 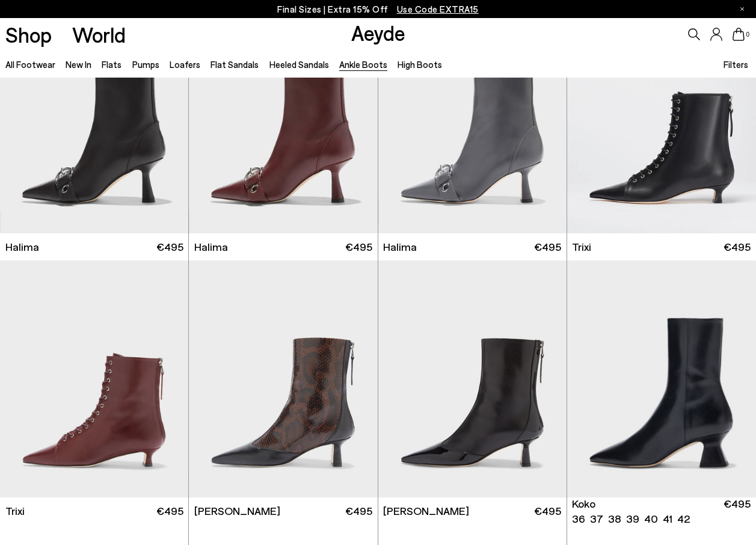 What do you see at coordinates (28, 34) in the screenshot?
I see `a: Shop` at bounding box center [28, 34].